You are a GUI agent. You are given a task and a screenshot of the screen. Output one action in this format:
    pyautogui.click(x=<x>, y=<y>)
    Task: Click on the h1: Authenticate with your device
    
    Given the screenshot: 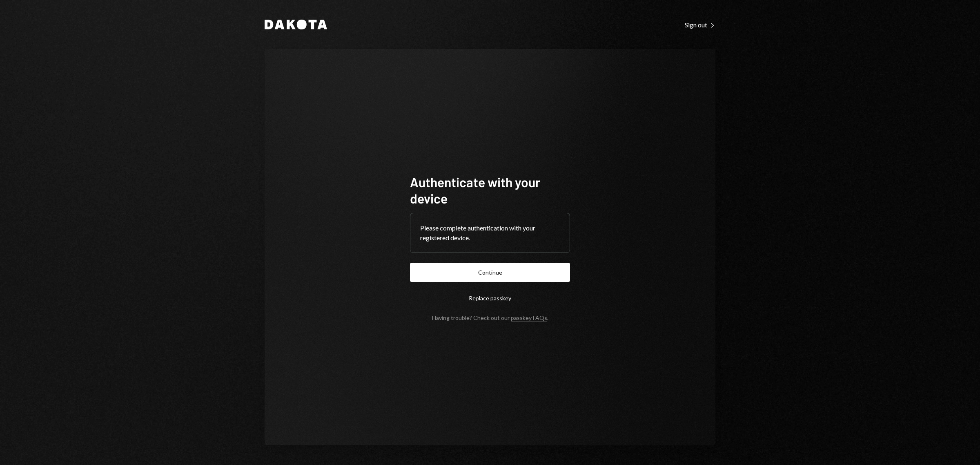 What is the action you would take?
    pyautogui.click(x=490, y=190)
    